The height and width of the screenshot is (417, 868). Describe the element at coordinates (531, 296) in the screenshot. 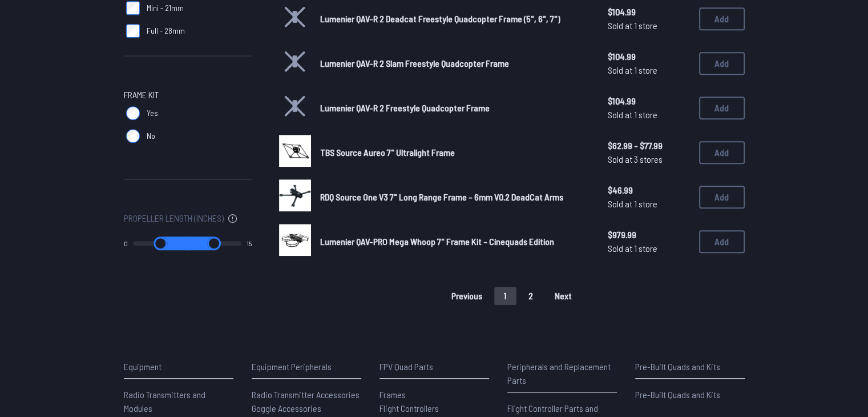

I see `button: 2` at that location.